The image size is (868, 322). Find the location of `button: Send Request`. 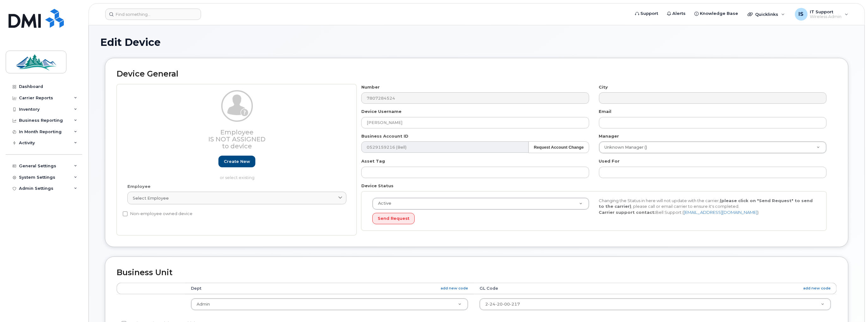

button: Send Request is located at coordinates (393, 219).